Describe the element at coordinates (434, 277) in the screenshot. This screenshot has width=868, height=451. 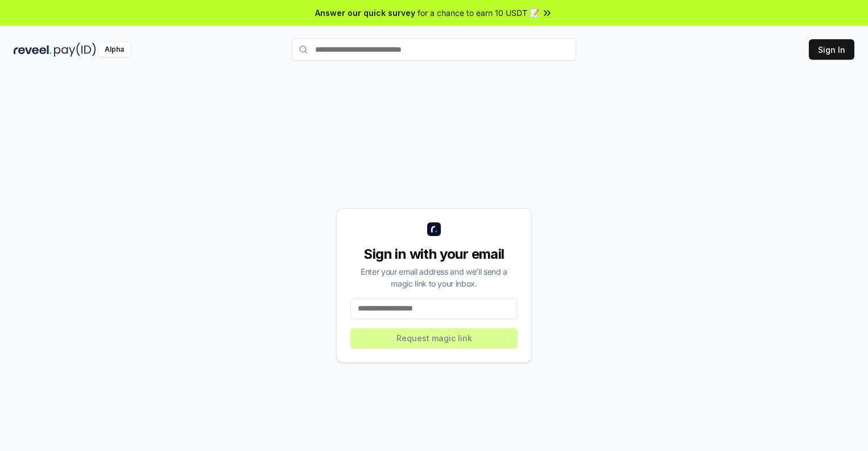
I see `div: Enter your email address and we’ll send a magic link to your inbox.` at that location.